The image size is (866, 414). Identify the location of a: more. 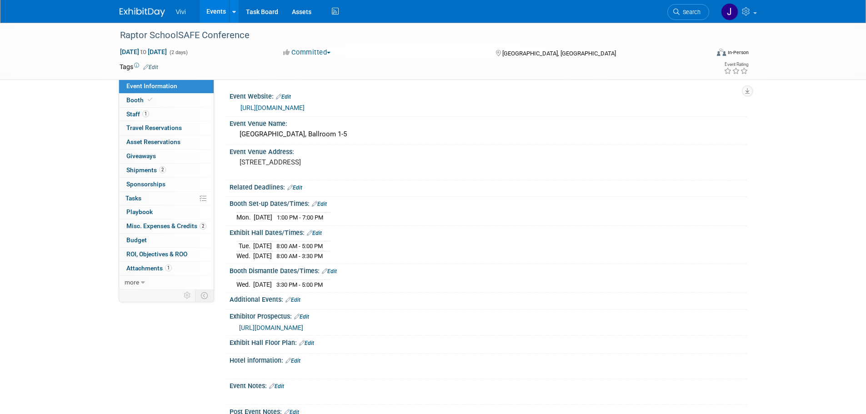
(166, 283).